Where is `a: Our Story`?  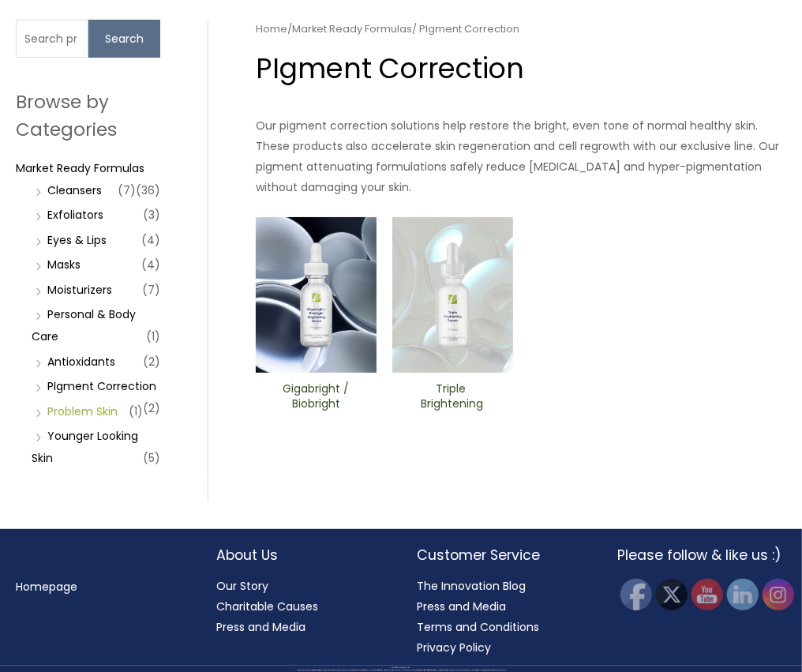
a: Our Story is located at coordinates (243, 586).